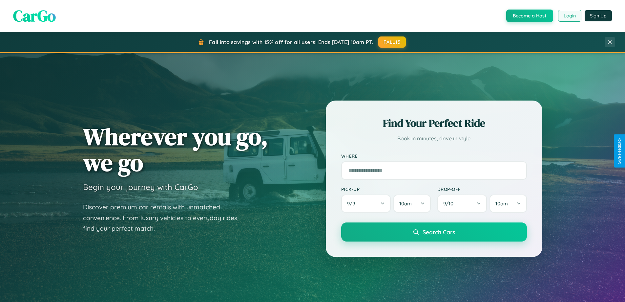  What do you see at coordinates (140, 187) in the screenshot?
I see `h3: Begin your journey with CarGo` at bounding box center [140, 187].